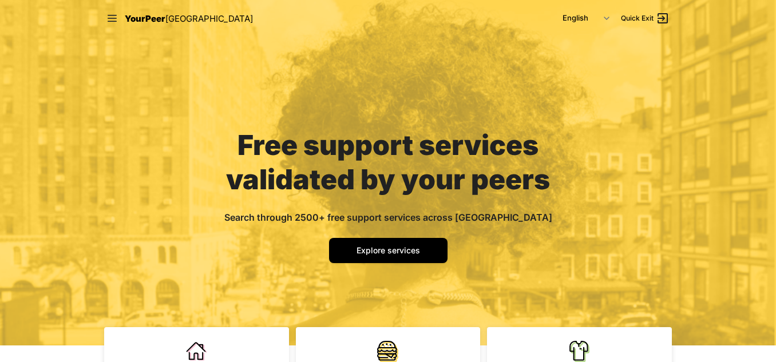  Describe the element at coordinates (388, 251) in the screenshot. I see `a: Explore services` at that location.